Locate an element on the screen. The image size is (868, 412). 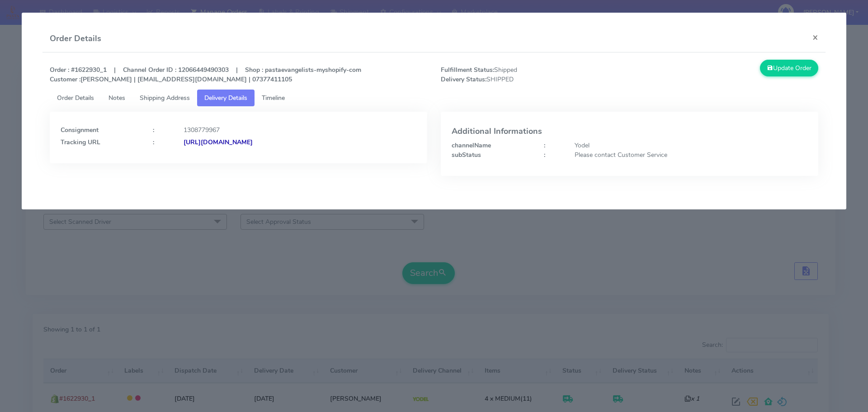
strong: channelName is located at coordinates (471, 145).